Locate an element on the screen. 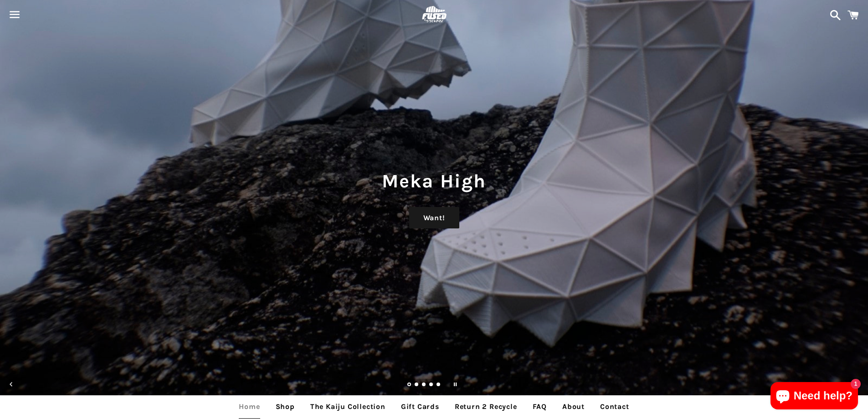 Image resolution: width=868 pixels, height=419 pixels. button: Previous slide is located at coordinates (12, 384).